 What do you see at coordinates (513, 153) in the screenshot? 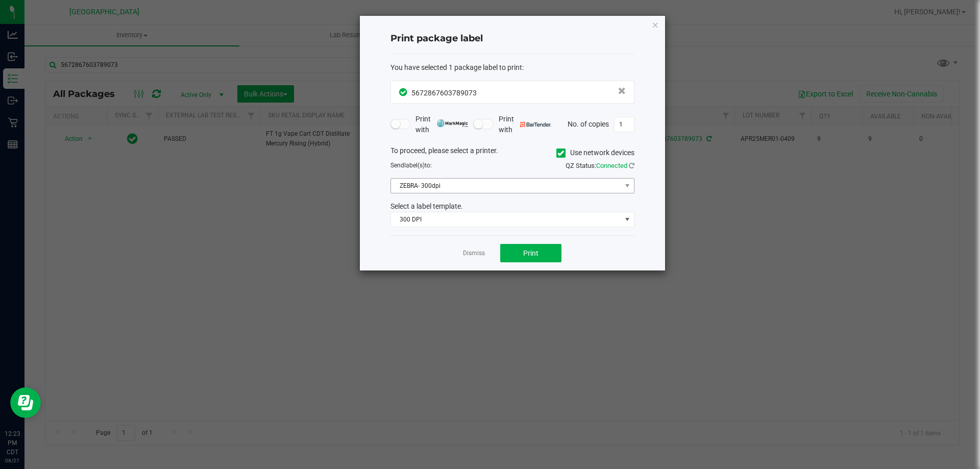
I see `div: To proceed, please select a printer.` at bounding box center [513, 153].